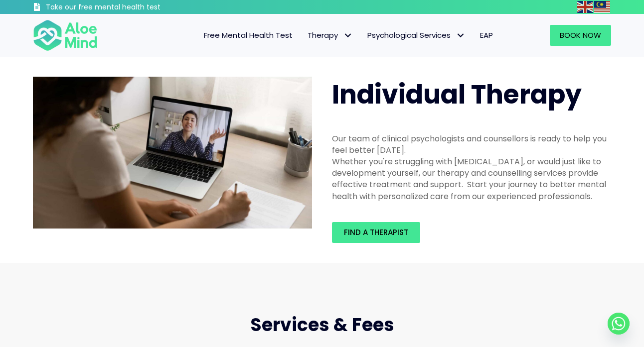 The width and height of the screenshot is (644, 347). Describe the element at coordinates (66, 36) in the screenshot. I see `img: Aloe mind Logo` at that location.